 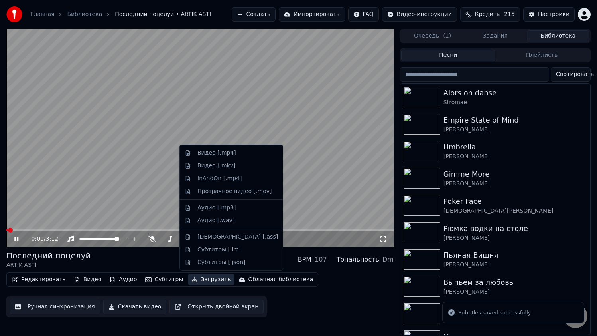 What do you see at coordinates (312, 14) in the screenshot?
I see `button: Импортировать` at bounding box center [312, 14].